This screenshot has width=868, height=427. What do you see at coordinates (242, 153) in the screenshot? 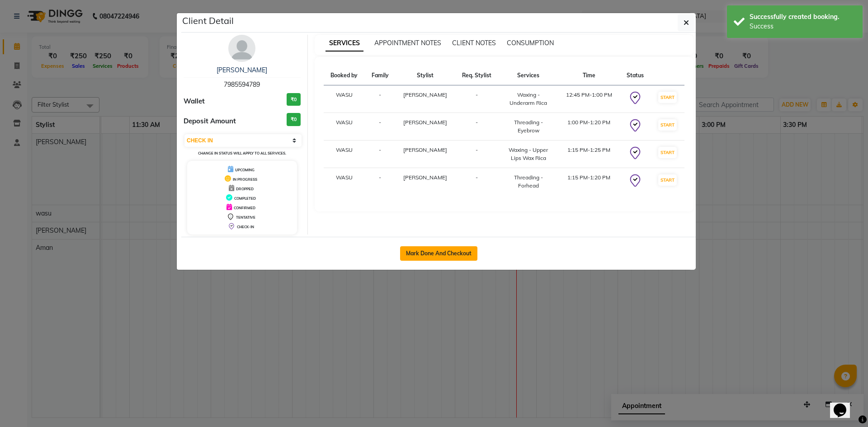
I see `small: Change in status will apply to all services.` at bounding box center [242, 153].